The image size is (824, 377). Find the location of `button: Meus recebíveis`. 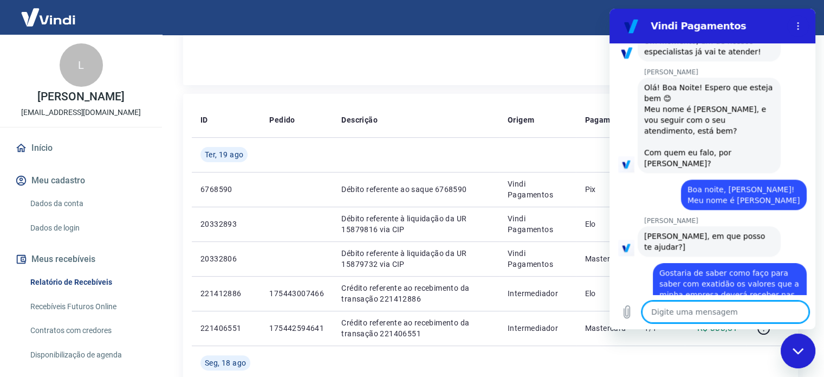

button: Meus recebíveis is located at coordinates (81, 259).